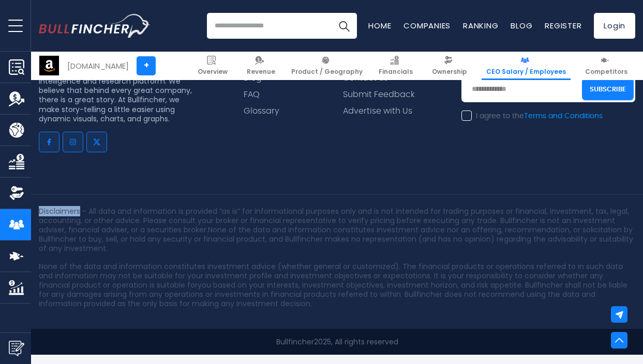 The width and height of the screenshot is (643, 364). I want to click on p: None of the data and information constitutes investment advice (whether general or customized). T..., so click(336, 285).